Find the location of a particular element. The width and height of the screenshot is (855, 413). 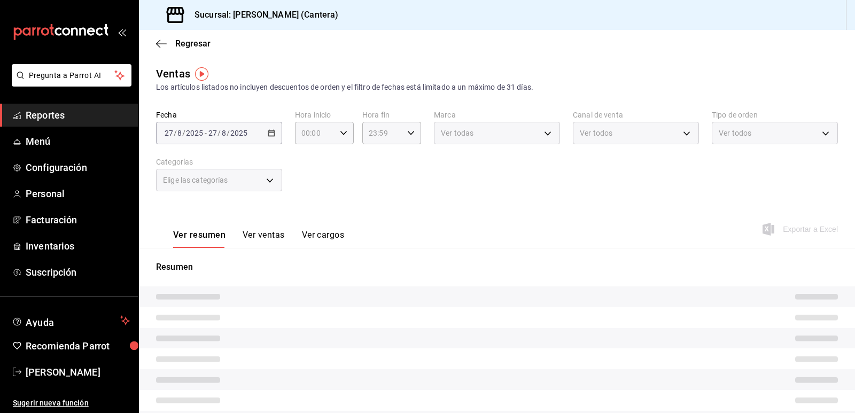

button: Regresar is located at coordinates (183, 43).